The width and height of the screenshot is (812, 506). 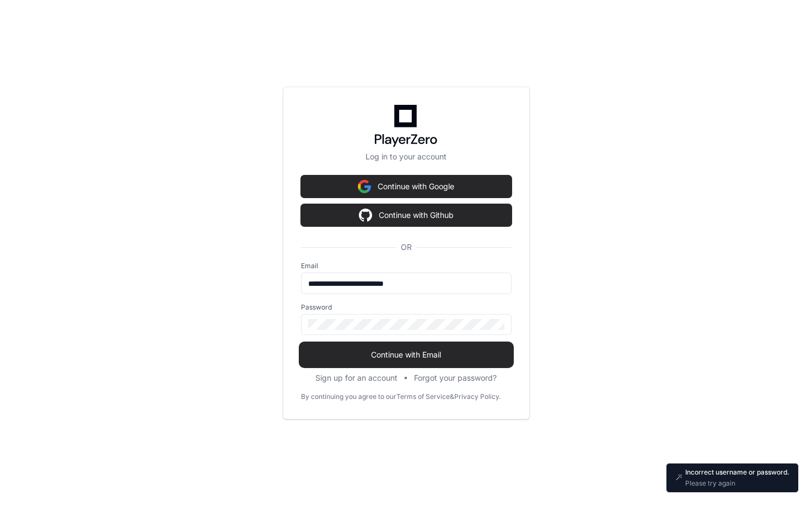 What do you see at coordinates (406, 186) in the screenshot?
I see `button: Continue with Google` at bounding box center [406, 186].